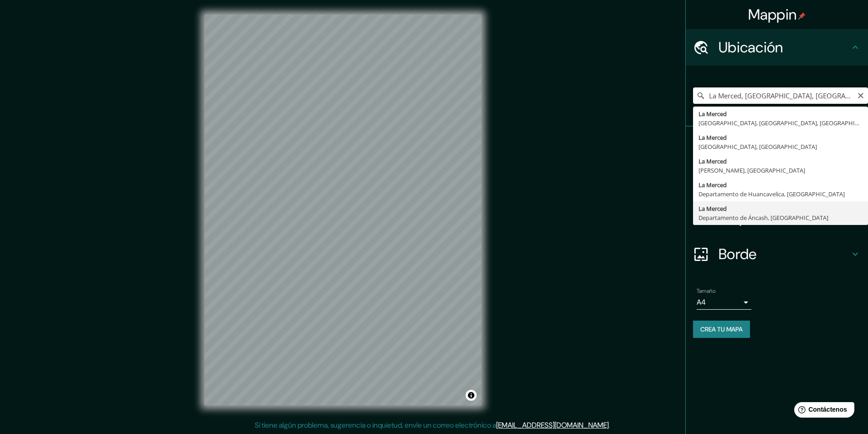 The image size is (868, 434). What do you see at coordinates (40, 11) in the screenshot?
I see `font: Contáctenos` at bounding box center [40, 11].